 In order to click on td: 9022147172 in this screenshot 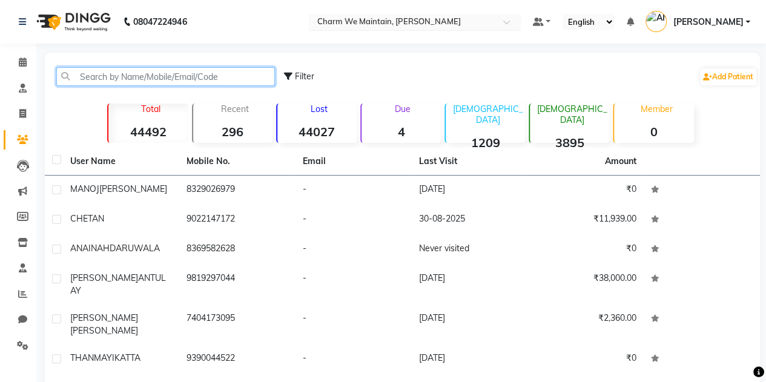, I will do `click(237, 220)`.